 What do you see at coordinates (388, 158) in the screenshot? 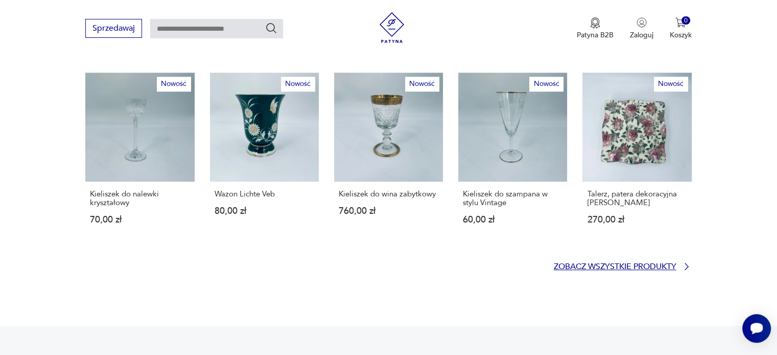
I see `a: NowośćKieliszek do wina zabytkowyKieliszek do wina zabytkowy760,00 zł` at bounding box center [388, 158].